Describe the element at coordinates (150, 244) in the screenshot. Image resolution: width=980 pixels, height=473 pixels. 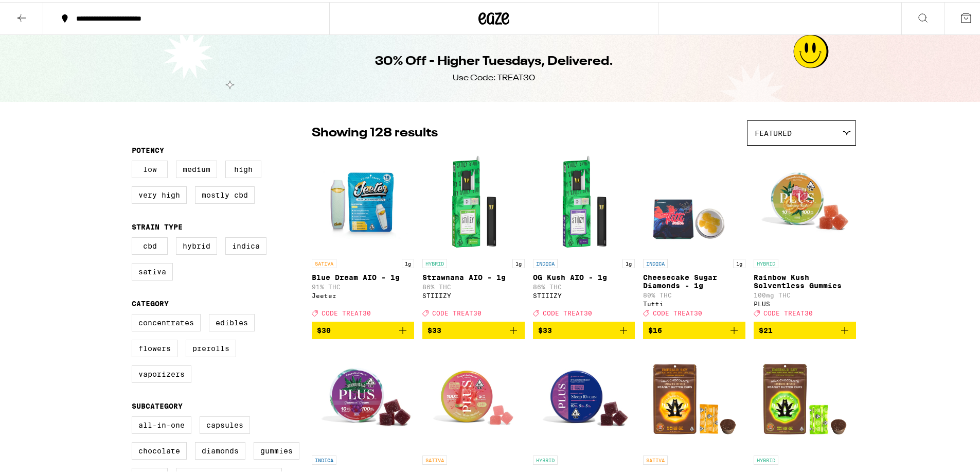
I see `label: CBD` at that location.